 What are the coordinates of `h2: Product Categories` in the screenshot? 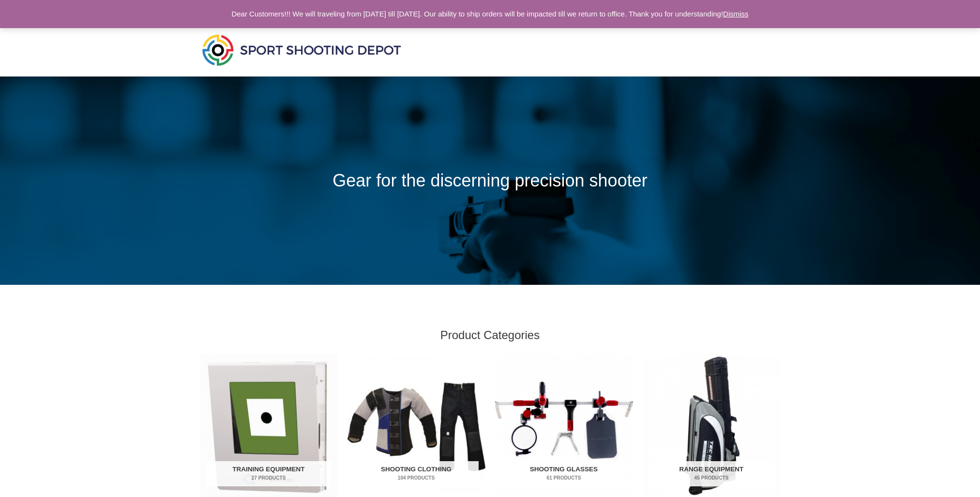 It's located at (490, 335).